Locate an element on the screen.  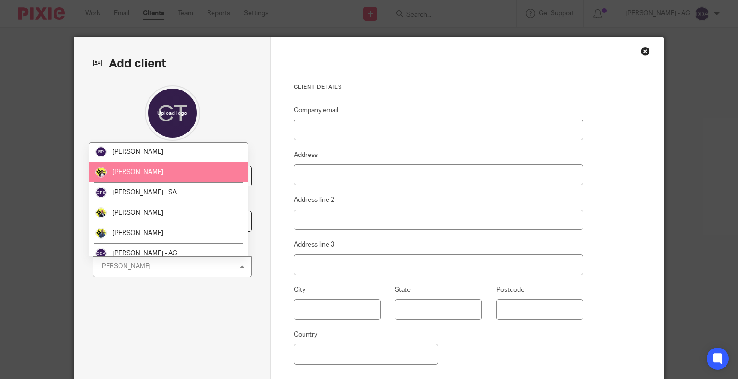
label: Company email is located at coordinates (316, 110).